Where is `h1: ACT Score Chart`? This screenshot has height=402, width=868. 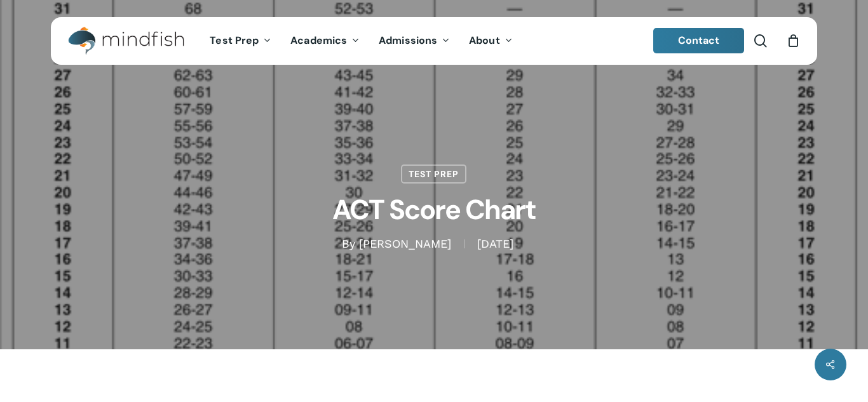
h1: ACT Score Chart is located at coordinates (434, 210).